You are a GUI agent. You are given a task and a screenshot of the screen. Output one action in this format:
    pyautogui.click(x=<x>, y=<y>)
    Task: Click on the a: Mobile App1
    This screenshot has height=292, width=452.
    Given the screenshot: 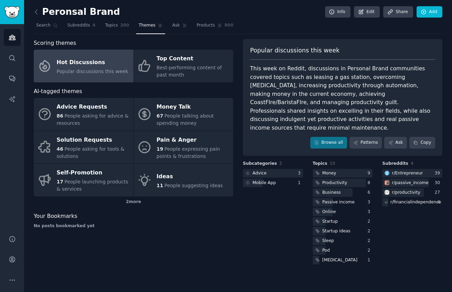 What is the action you would take?
    pyautogui.click(x=273, y=183)
    